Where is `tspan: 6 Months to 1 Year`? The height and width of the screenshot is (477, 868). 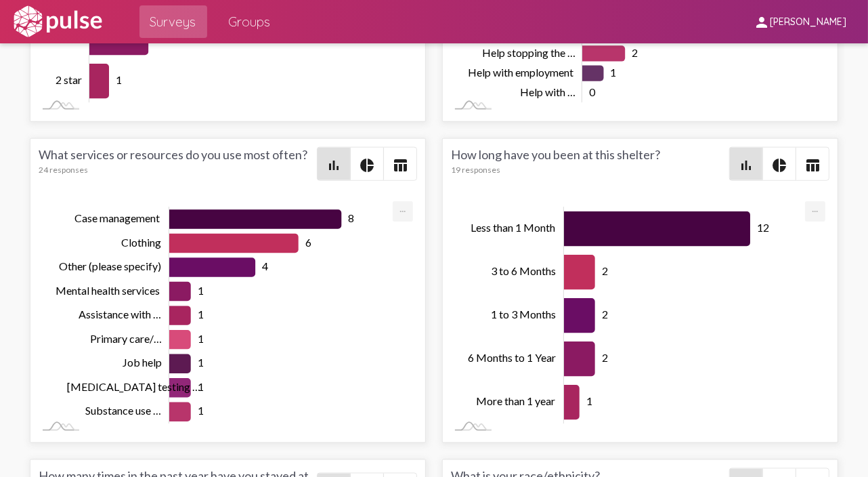 tspan: 6 Months to 1 Year is located at coordinates (512, 358).